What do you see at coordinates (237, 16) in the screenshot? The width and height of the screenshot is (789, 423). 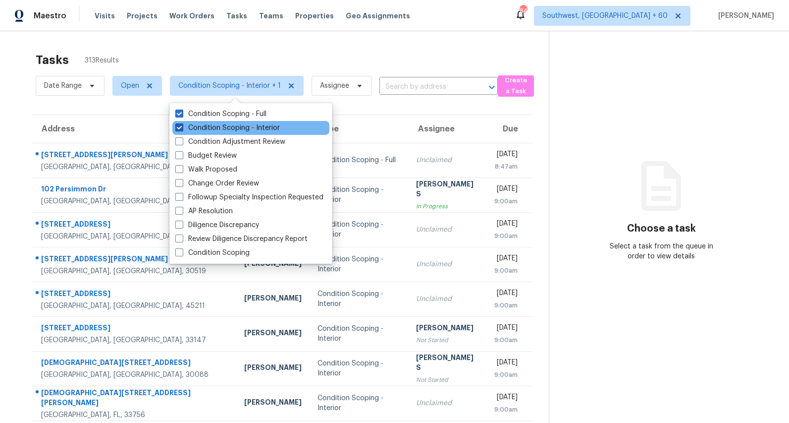 I see `span: Tasks` at bounding box center [237, 16].